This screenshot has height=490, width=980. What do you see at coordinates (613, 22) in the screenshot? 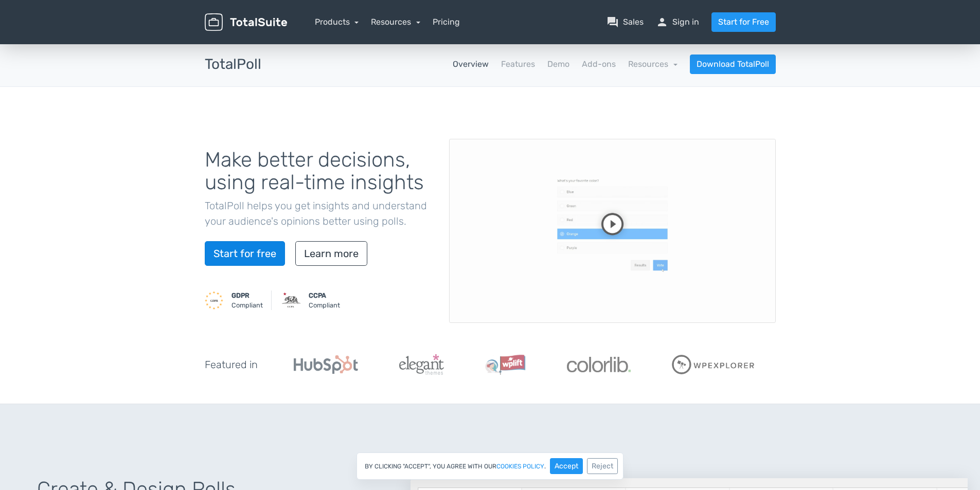
I see `span: question_answer` at bounding box center [613, 22].